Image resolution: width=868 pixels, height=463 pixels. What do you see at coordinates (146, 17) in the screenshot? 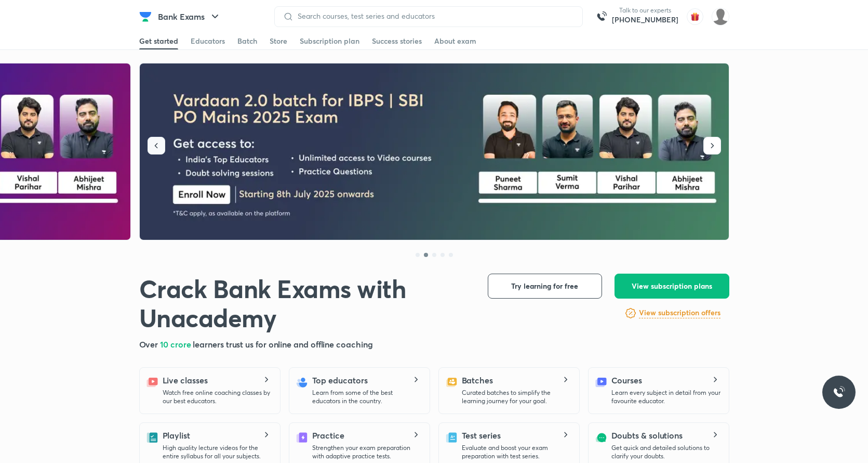
I see `a: Company Logo` at bounding box center [146, 17].